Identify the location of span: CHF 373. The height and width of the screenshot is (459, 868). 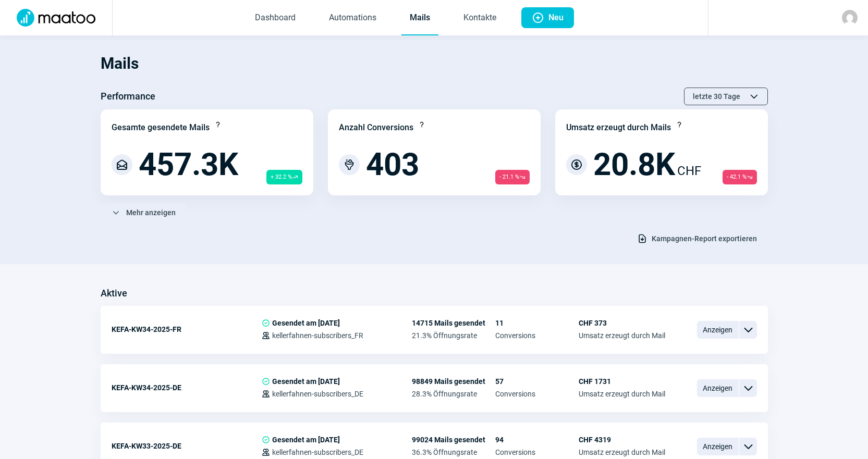
(622, 323).